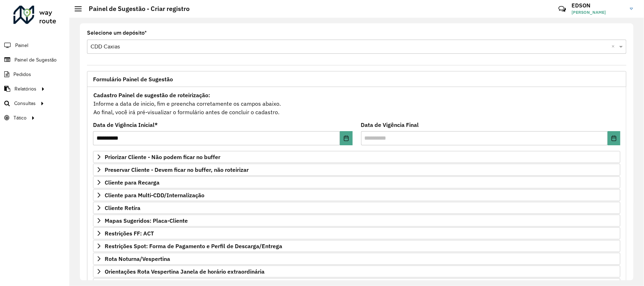 This screenshot has width=644, height=286. What do you see at coordinates (185, 272) in the screenshot?
I see `span: Orientações Rota Vespertina Janela de horário extraordinária` at bounding box center [185, 272].